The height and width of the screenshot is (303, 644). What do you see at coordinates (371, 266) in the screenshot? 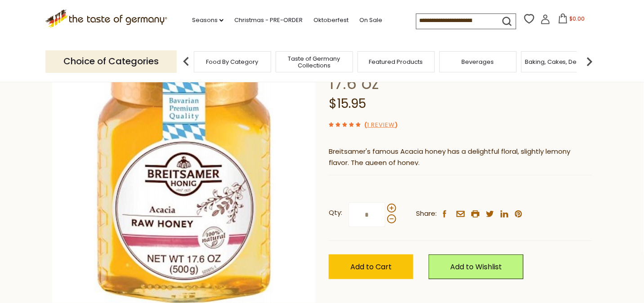
I see `span: Add to Cart` at bounding box center [371, 266].